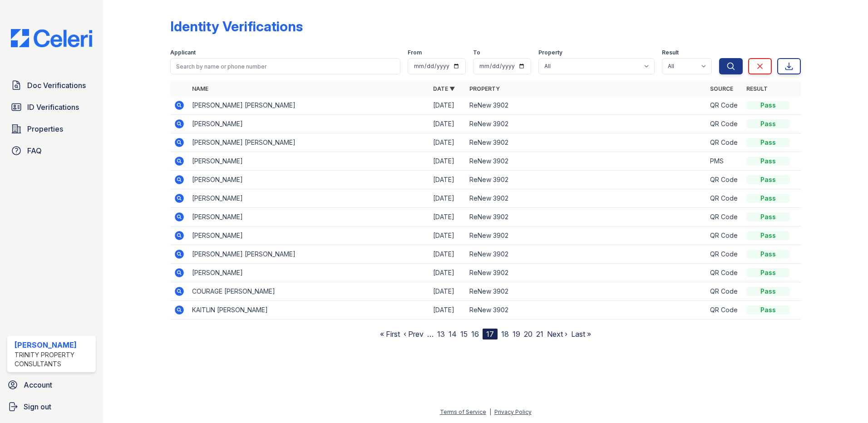 The height and width of the screenshot is (423, 868). I want to click on a: Privacy Policy, so click(513, 412).